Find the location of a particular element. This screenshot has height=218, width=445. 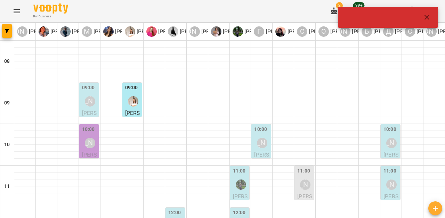

img: С is located at coordinates (108, 32).